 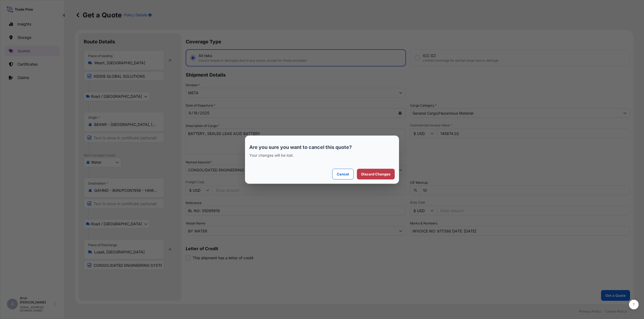 What do you see at coordinates (322, 155) in the screenshot?
I see `p: Your changes will be lost.` at bounding box center [322, 155].